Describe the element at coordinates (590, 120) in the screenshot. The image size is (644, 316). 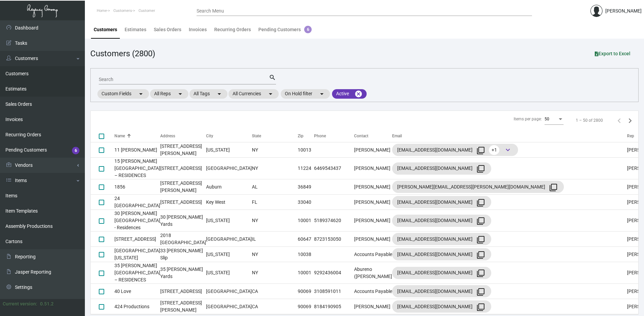
I see `div: 1 – 50 of 2800` at that location.